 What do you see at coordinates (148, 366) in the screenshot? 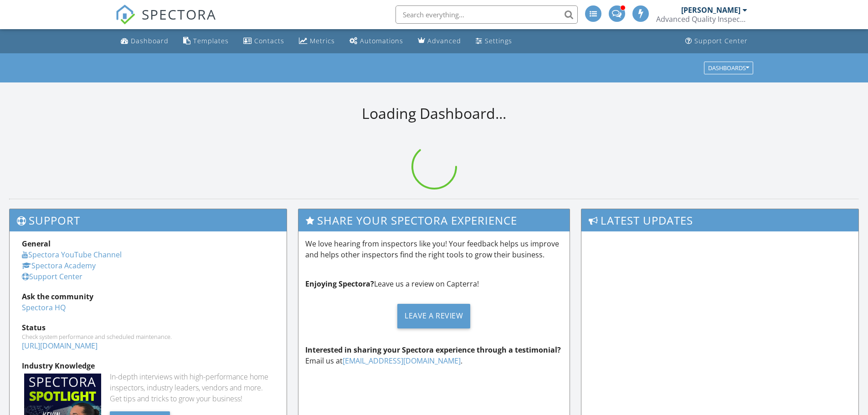
I see `div: Industry Knowledge` at bounding box center [148, 366].